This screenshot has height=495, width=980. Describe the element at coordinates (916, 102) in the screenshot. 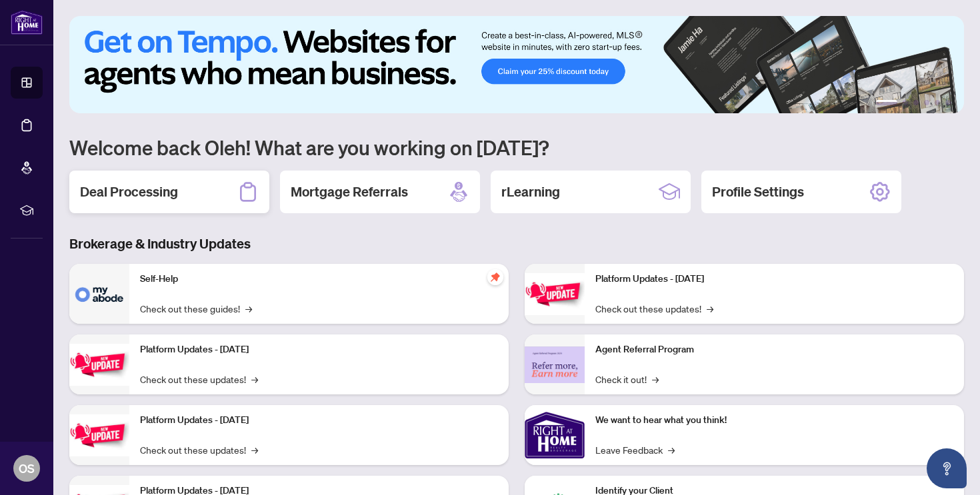

I see `button: 3` at that location.